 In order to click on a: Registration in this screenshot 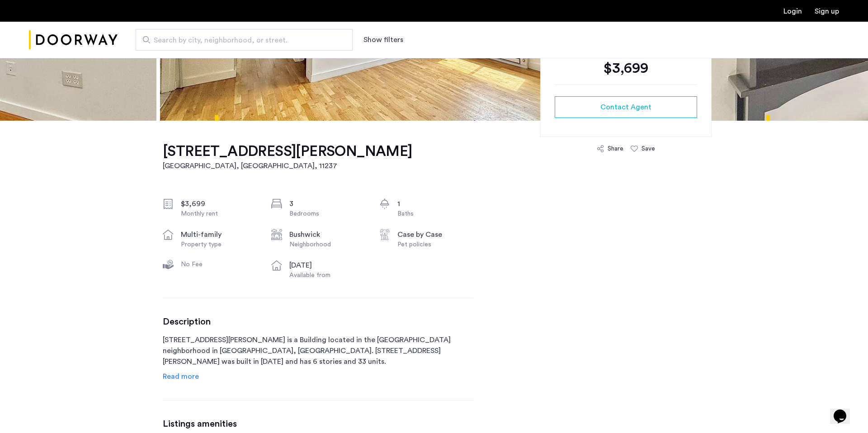, I will do `click(827, 11)`.